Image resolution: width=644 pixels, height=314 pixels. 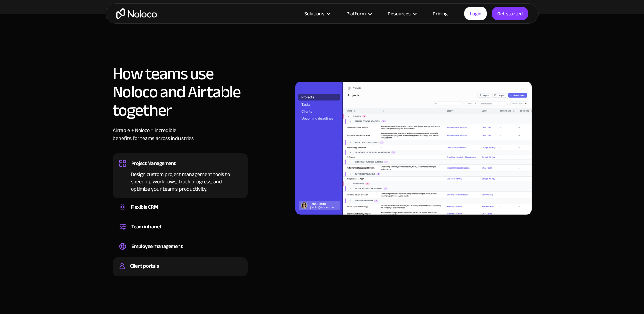 I want to click on a: Get started, so click(x=509, y=14).